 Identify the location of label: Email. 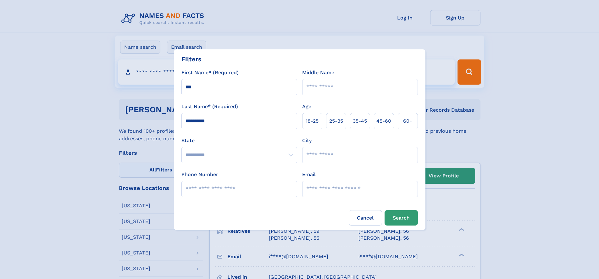
(309, 175).